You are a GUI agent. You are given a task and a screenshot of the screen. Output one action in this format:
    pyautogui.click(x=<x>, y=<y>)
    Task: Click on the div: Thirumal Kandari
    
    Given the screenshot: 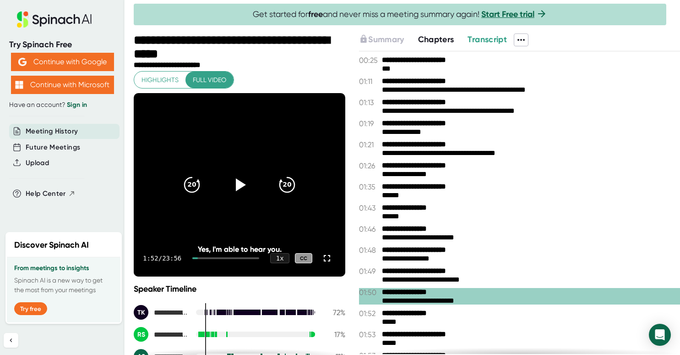 What is the action you would take?
    pyautogui.click(x=161, y=312)
    